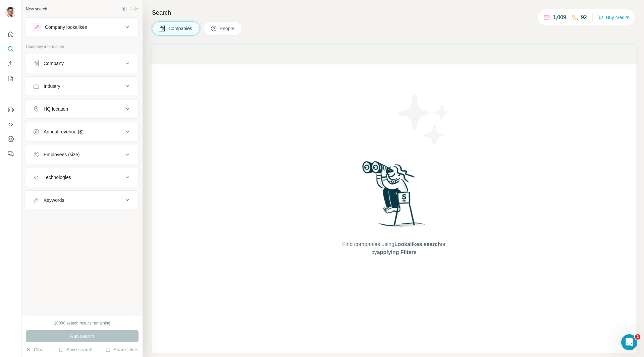 The height and width of the screenshot is (357, 644). Describe the element at coordinates (122, 350) in the screenshot. I see `button: Share filters` at that location.